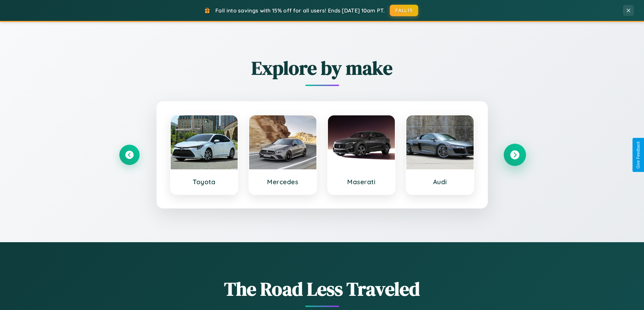 This screenshot has height=310, width=644. Describe the element at coordinates (638, 155) in the screenshot. I see `div: Give Feedback` at that location.